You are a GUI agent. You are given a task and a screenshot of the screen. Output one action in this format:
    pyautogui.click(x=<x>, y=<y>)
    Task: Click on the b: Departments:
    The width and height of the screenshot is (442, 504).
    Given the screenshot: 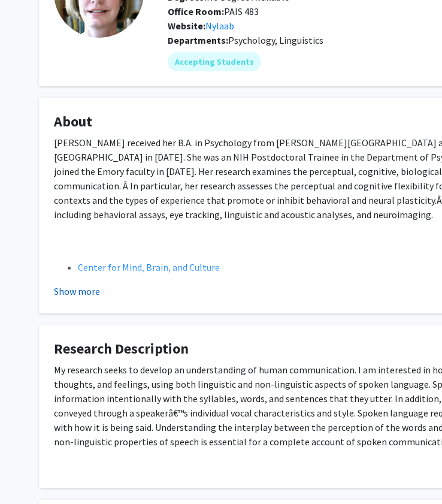 What is the action you would take?
    pyautogui.click(x=197, y=40)
    